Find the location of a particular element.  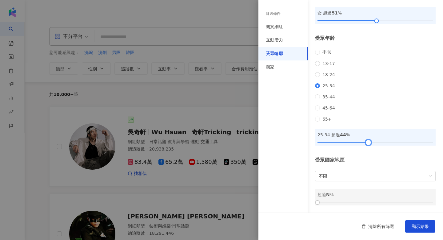

span: 45-64 is located at coordinates (329, 108).